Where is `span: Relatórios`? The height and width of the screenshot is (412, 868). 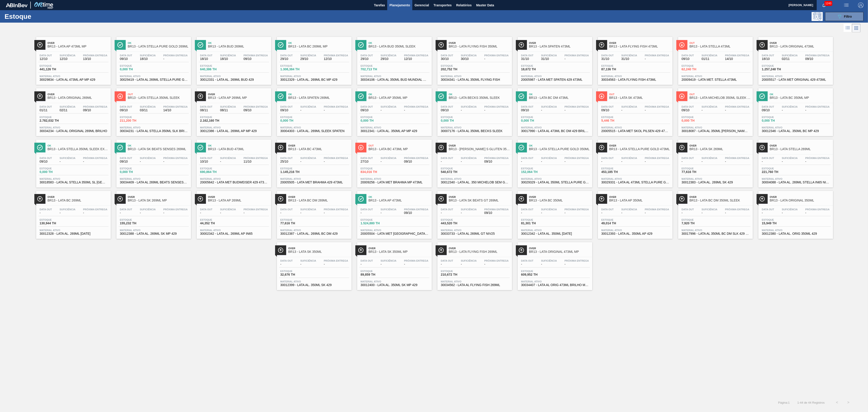 span: Relatórios is located at coordinates (464, 5).